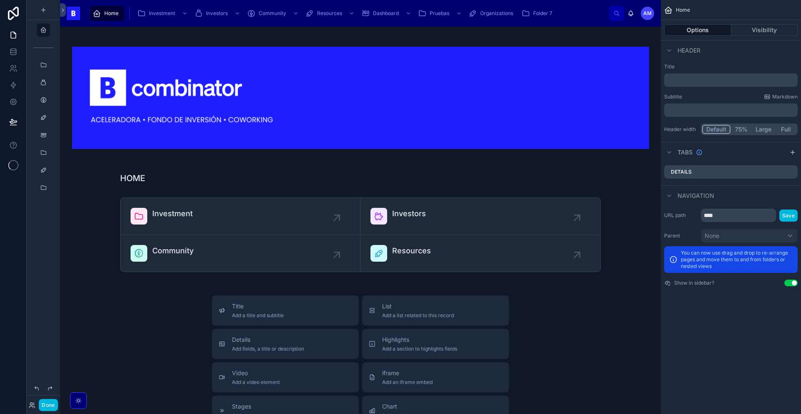 The height and width of the screenshot is (414, 801). What do you see at coordinates (258, 306) in the screenshot?
I see `span: Title` at bounding box center [258, 306].